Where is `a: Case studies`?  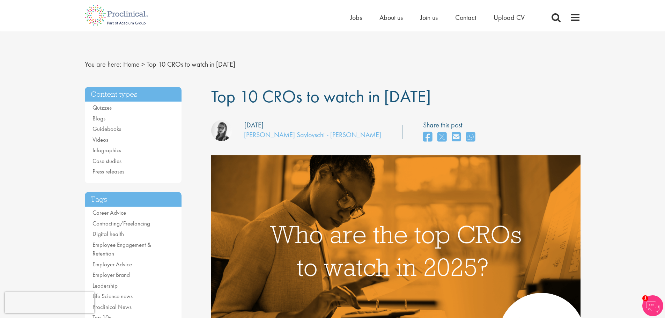 a: Case studies is located at coordinates (107, 161).